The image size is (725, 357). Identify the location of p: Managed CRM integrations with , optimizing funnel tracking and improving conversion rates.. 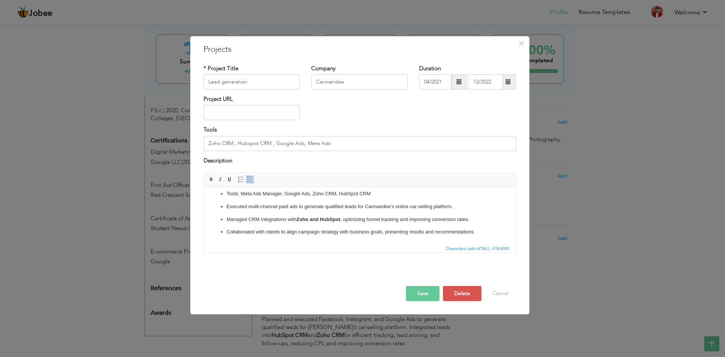
(156, 32).